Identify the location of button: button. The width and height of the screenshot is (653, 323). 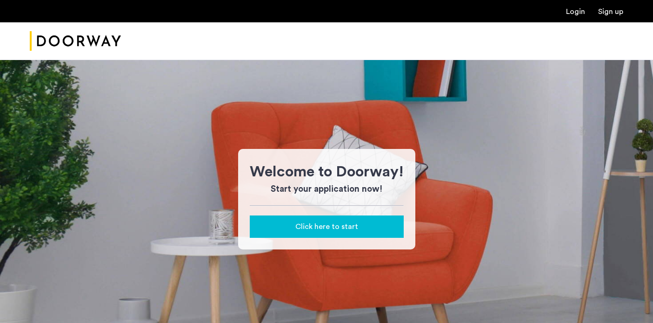
(326, 226).